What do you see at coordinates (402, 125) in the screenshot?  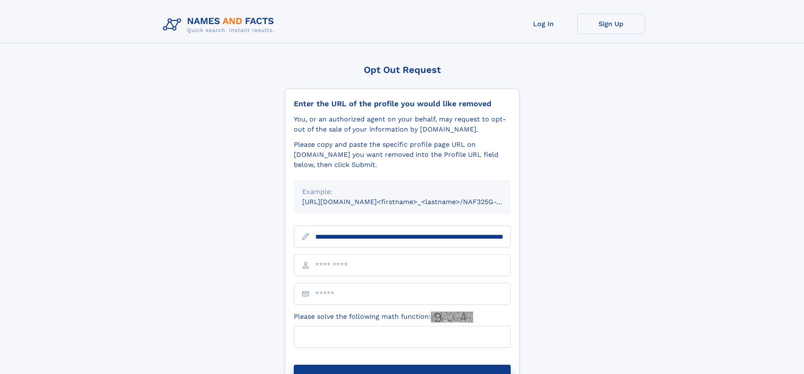 I see `div: You, or an authorized agent on your behalf, may request to opt-out of the sale of your informatio...` at bounding box center [402, 125].